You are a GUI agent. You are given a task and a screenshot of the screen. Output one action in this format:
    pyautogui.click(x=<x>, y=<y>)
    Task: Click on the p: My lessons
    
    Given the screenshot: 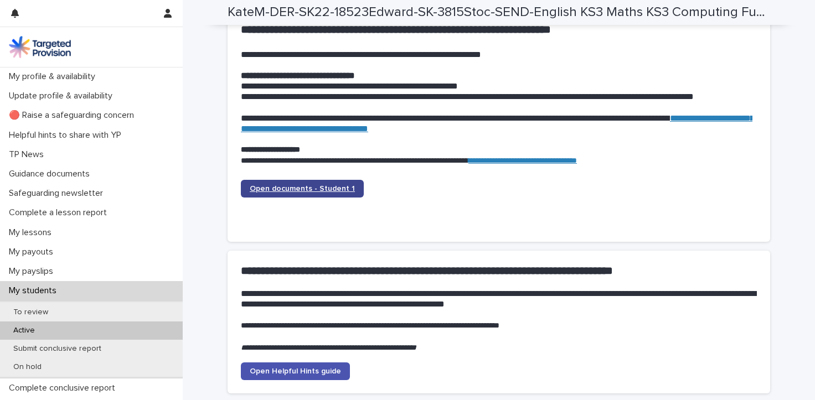 What is the action you would take?
    pyautogui.click(x=32, y=233)
    